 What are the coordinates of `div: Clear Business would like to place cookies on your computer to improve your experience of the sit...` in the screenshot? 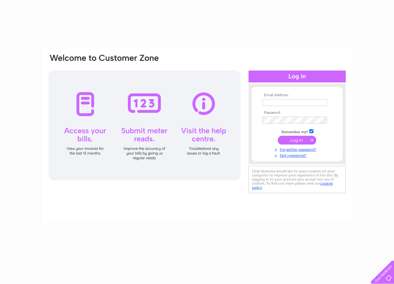 It's located at (297, 179).